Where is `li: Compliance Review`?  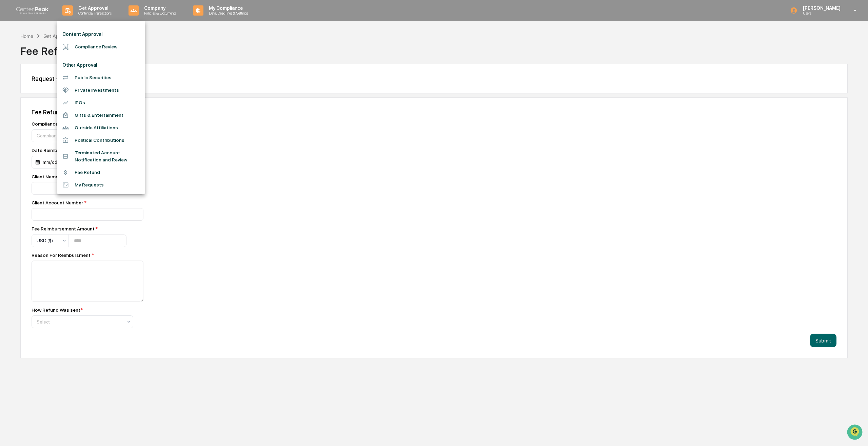
li: Compliance Review is located at coordinates (101, 47).